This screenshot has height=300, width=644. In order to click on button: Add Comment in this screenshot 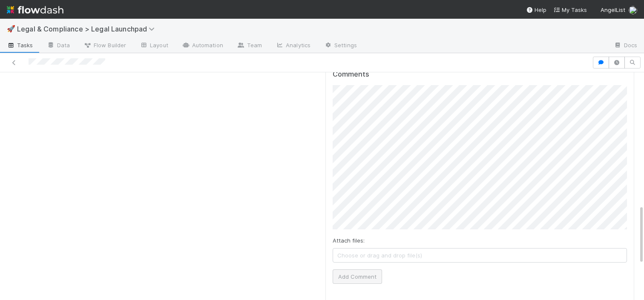, I will do `click(357, 277)`.